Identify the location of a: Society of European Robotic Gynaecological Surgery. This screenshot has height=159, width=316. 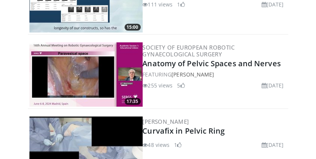
(189, 51).